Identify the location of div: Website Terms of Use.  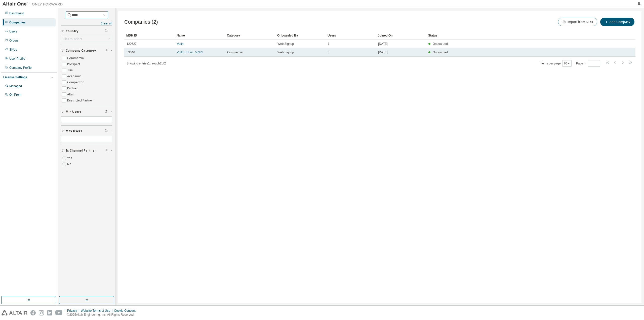
(97, 310).